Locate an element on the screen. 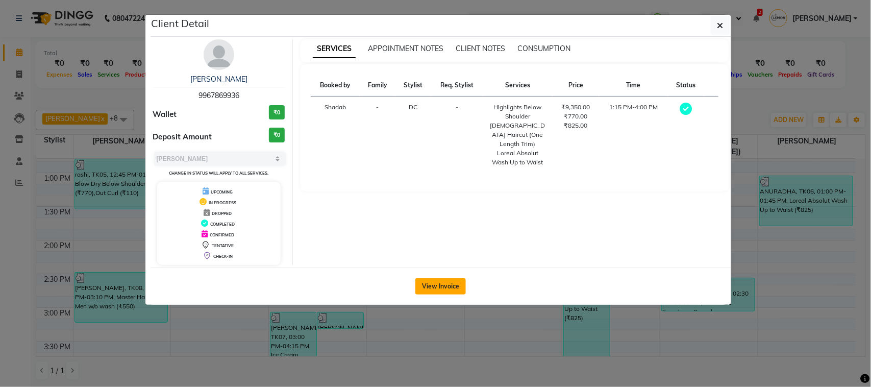 This screenshot has height=387, width=871. div: Loreal Absolut Wash Up to Waist is located at coordinates (517, 158).